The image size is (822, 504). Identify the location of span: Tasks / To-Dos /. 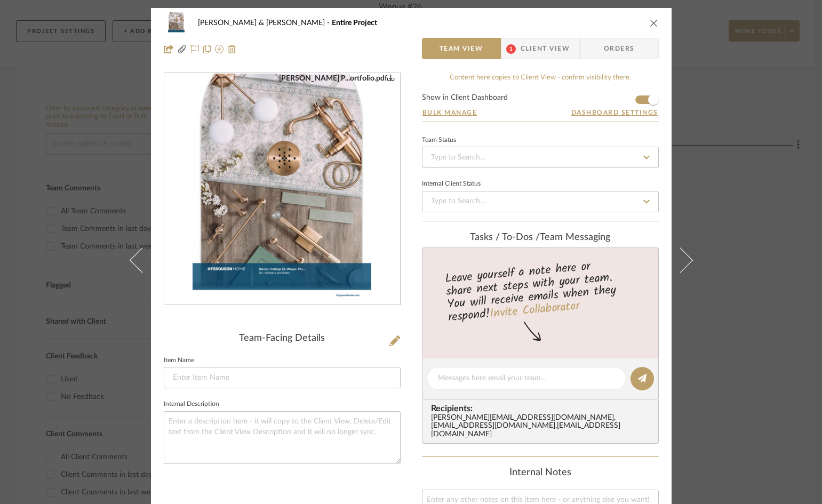
(505, 237).